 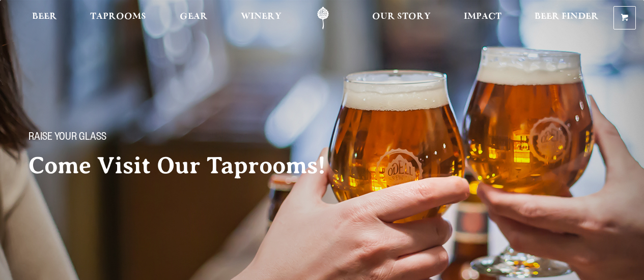 What do you see at coordinates (483, 18) in the screenshot?
I see `a: Impact` at bounding box center [483, 18].